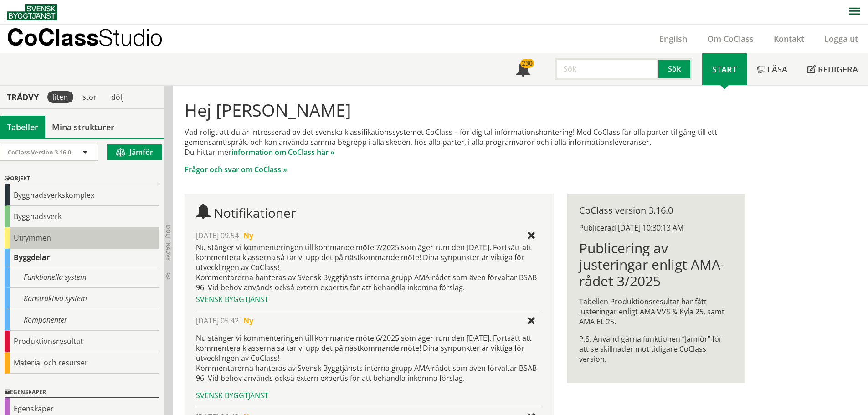 The image size is (868, 415). What do you see at coordinates (82, 216) in the screenshot?
I see `div: Byggnadsverk` at bounding box center [82, 216].